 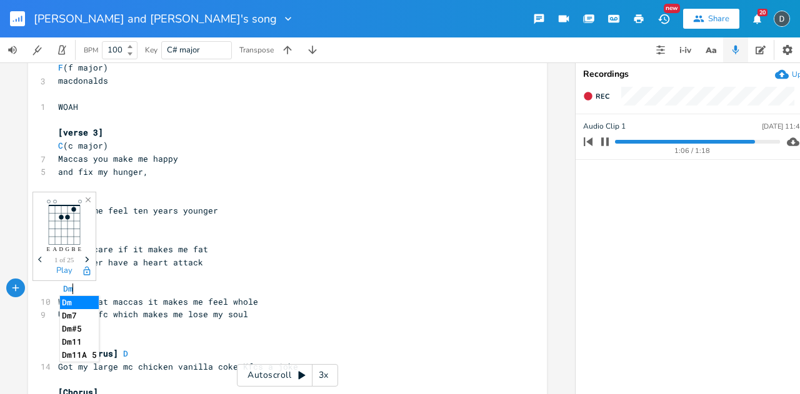 What do you see at coordinates (692, 151) in the screenshot?
I see `div: 1:06 / 1:18` at bounding box center [692, 151].